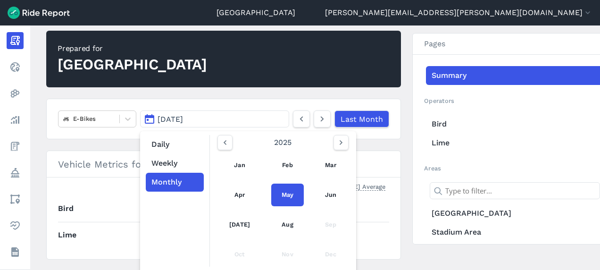  I want to click on div: 2025, so click(283, 142).